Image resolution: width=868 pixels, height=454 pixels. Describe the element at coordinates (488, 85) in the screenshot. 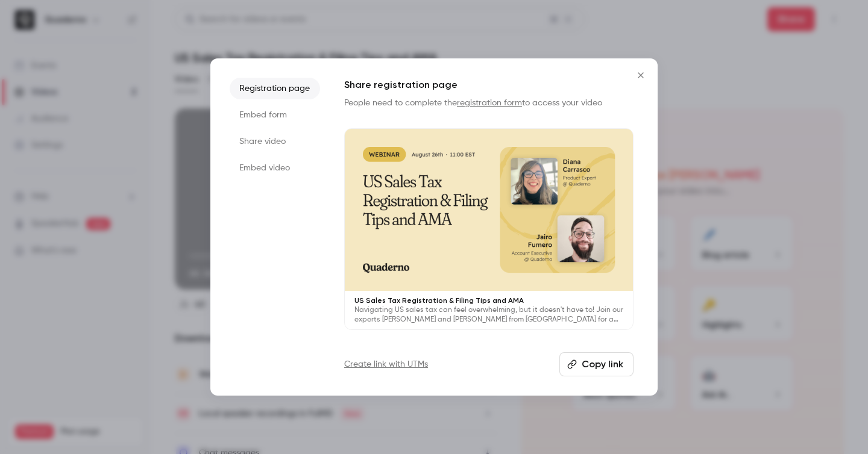

I see `h1: Share registration page` at that location.